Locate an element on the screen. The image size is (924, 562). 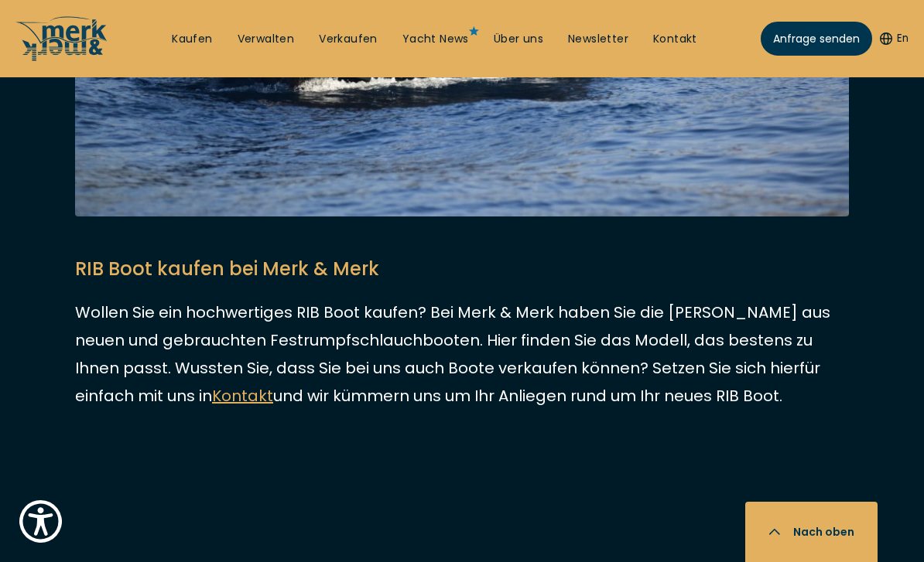
a: Kaufen is located at coordinates (192, 39).